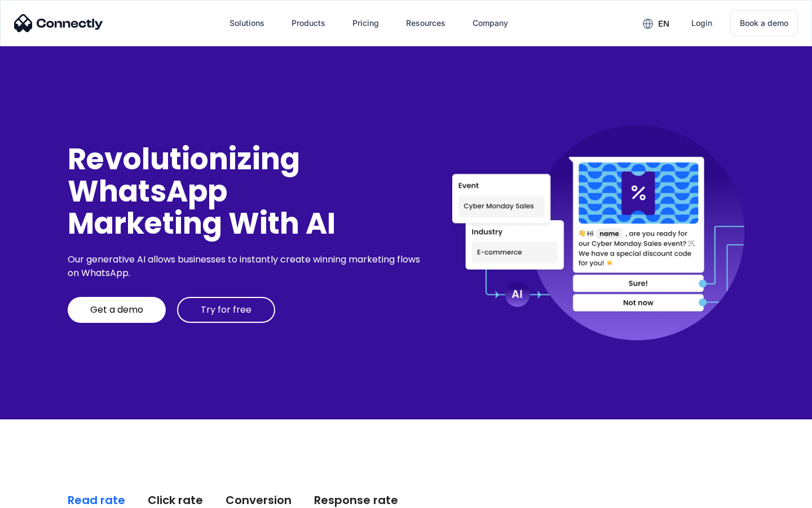  I want to click on div: Solutions, so click(247, 23).